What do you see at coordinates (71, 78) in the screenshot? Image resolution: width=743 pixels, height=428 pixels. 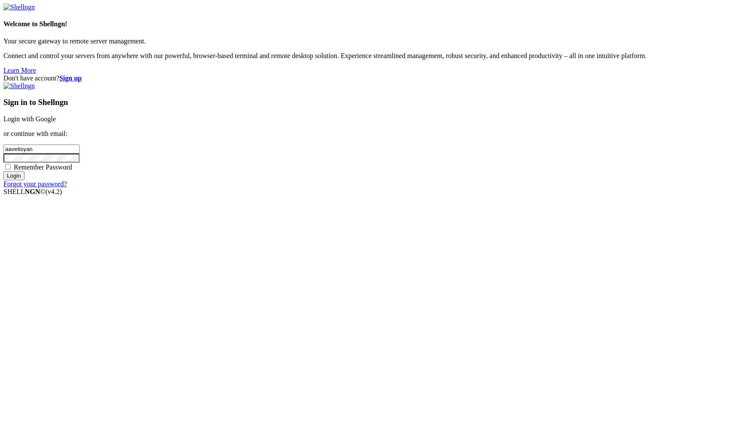 I see `strong: Sign up` at bounding box center [71, 78].